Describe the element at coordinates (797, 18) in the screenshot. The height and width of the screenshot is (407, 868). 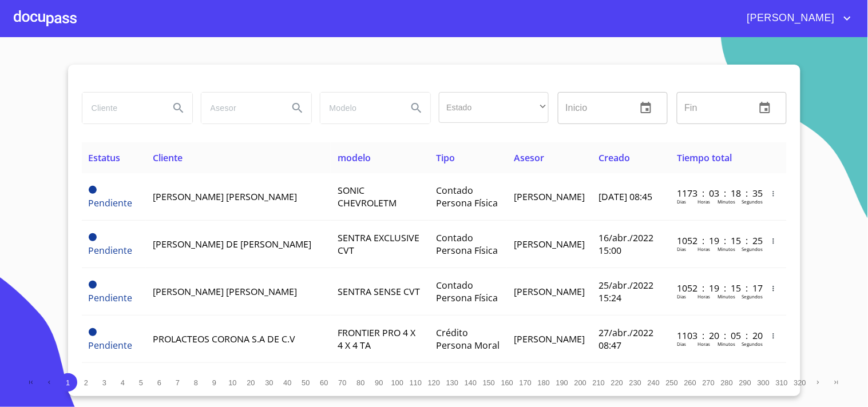
I see `button: account of current user` at that location.